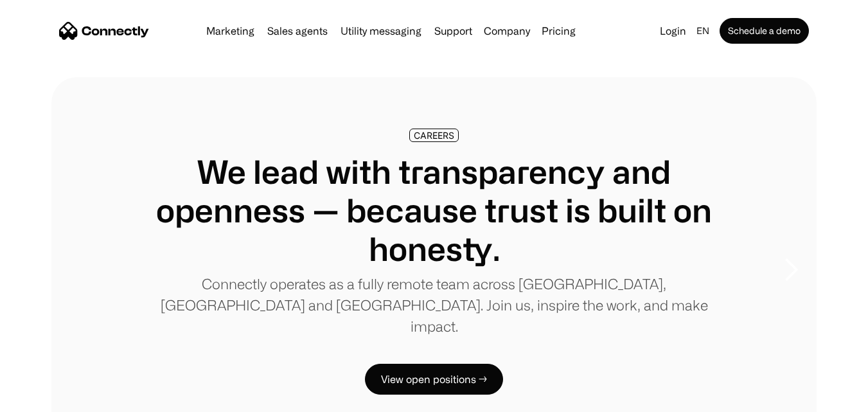  Describe the element at coordinates (104, 31) in the screenshot. I see `a: home` at that location.